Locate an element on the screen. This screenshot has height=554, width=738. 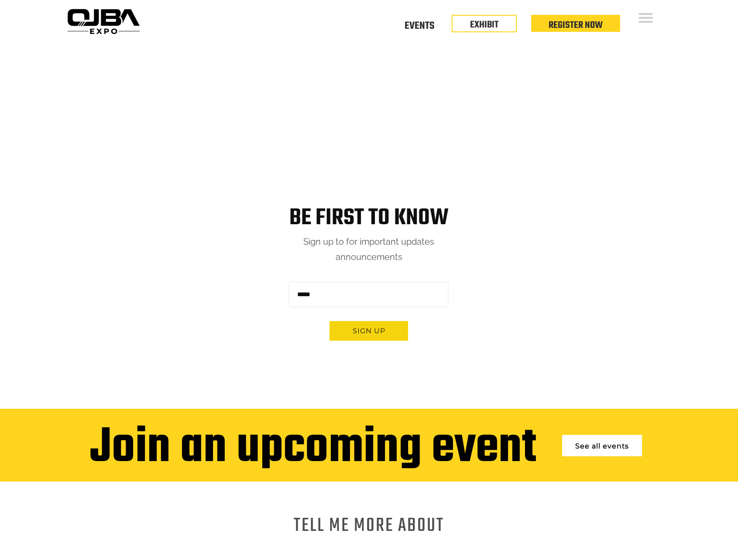
a: Register Now is located at coordinates (575, 25).